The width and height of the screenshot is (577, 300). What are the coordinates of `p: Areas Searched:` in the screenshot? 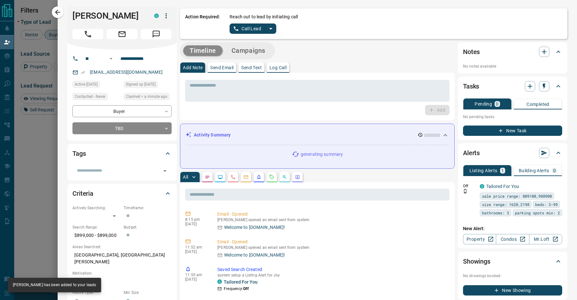 It's located at (122, 247).